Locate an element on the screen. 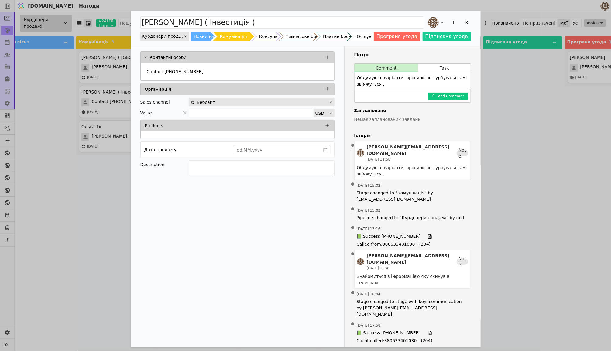 The height and width of the screenshot is (351, 611). span: Pipeline changed to "Курдонери продажі" by null is located at coordinates (413, 218).